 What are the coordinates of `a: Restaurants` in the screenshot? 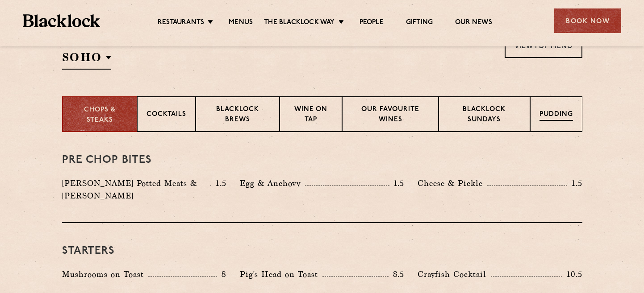 It's located at (181, 23).